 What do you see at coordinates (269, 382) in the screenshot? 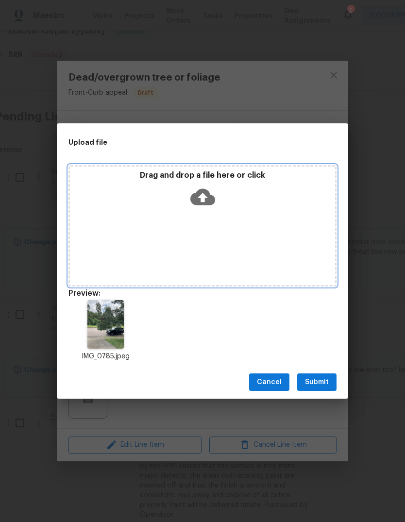
I see `button: Cancel` at bounding box center [269, 382].